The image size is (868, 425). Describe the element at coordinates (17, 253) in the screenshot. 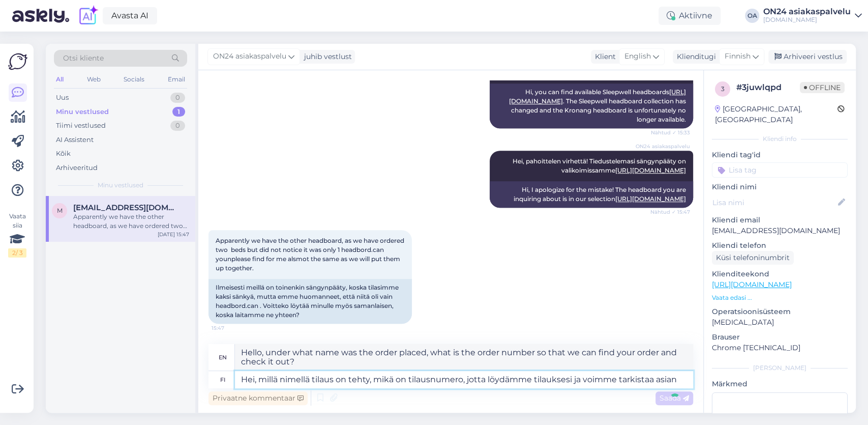

I see `div: 2 / 3` at that location.